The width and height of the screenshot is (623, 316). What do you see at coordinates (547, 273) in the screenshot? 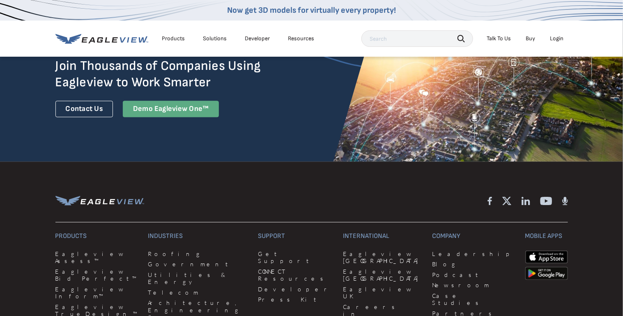
I see `img: google-play-store_b9643a.png` at bounding box center [547, 273].